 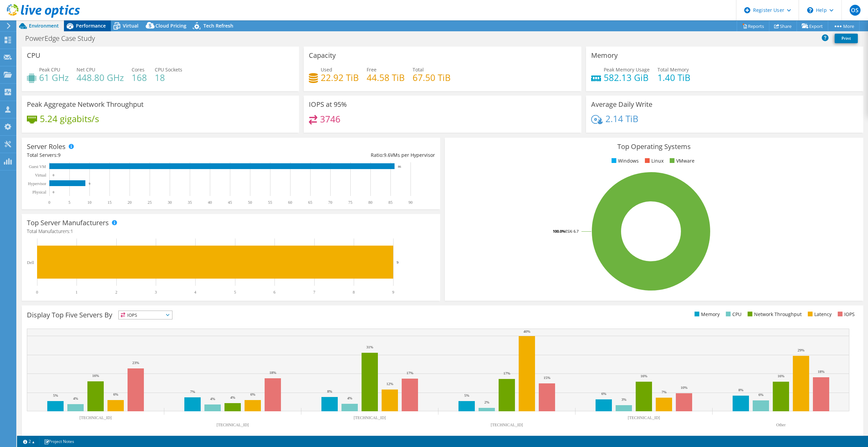 I want to click on span: Performance, so click(x=91, y=26).